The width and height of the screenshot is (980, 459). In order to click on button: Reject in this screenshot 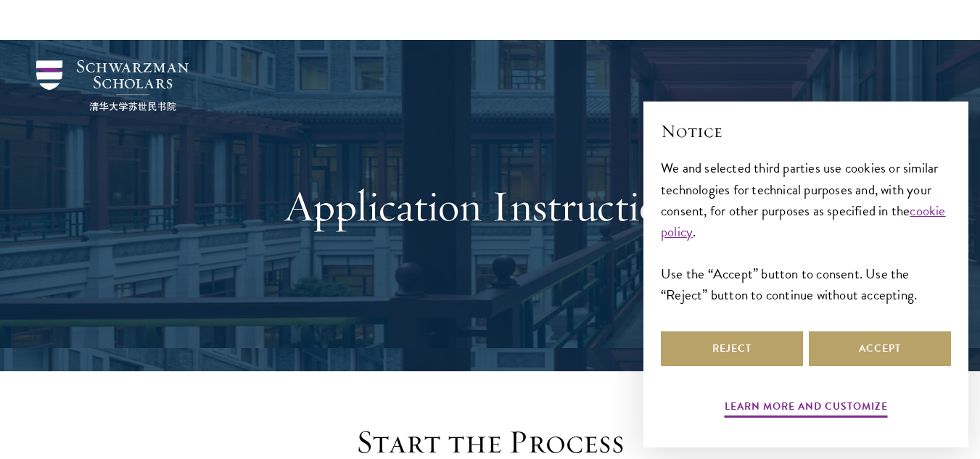, I will do `click(732, 349)`.